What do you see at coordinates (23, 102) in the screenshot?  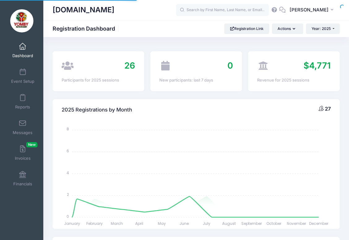 I see `a: Reports` at bounding box center [23, 102].